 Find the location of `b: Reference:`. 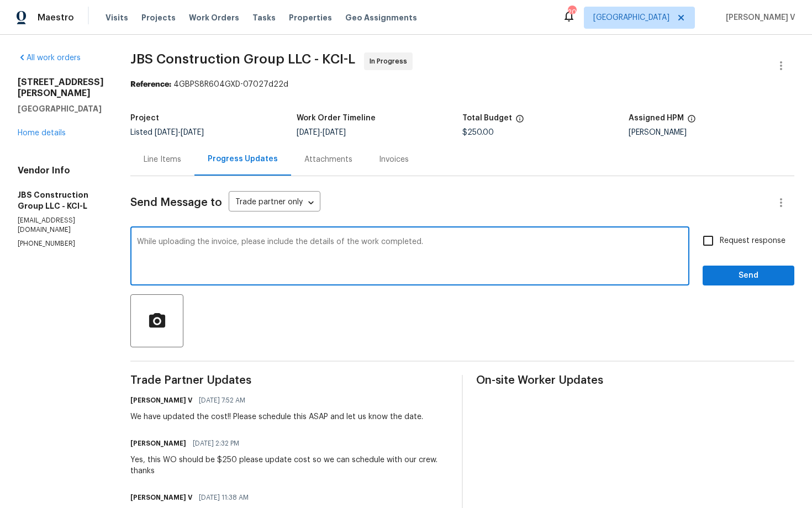

b: Reference: is located at coordinates (151, 84).